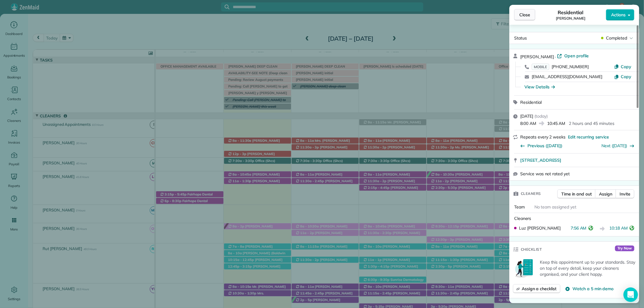  What do you see at coordinates (619, 229) in the screenshot?
I see `span: 10:18 AM` at bounding box center [619, 229].